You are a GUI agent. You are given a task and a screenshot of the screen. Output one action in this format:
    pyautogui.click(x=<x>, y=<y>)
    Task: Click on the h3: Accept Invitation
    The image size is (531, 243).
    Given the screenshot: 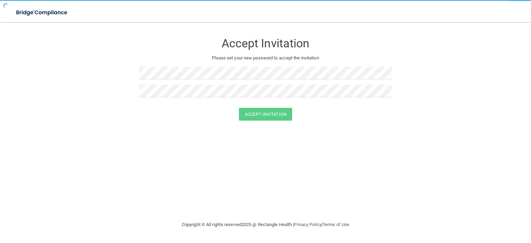 What is the action you would take?
    pyautogui.click(x=265, y=43)
    